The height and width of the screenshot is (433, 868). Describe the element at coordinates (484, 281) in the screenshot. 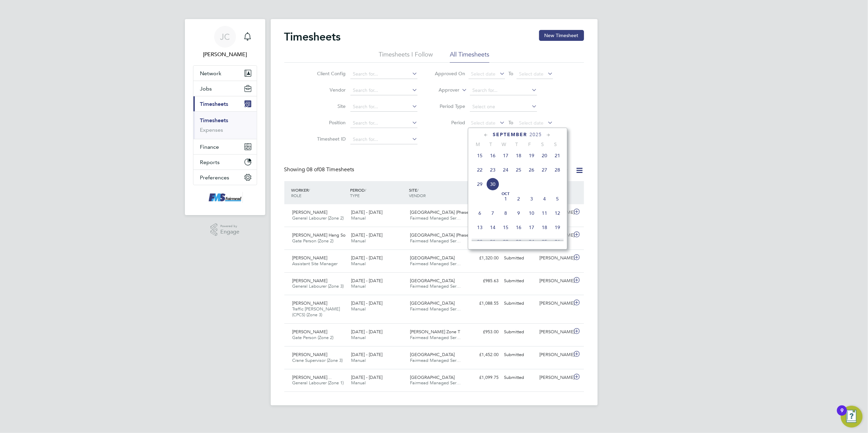

I see `div: £985.63` at that location.